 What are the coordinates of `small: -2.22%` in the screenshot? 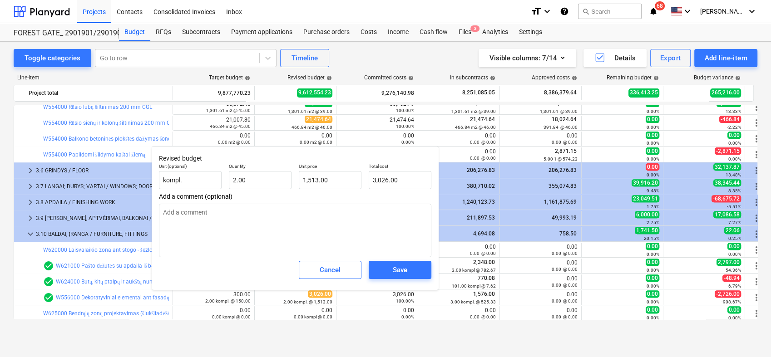 It's located at (734, 127).